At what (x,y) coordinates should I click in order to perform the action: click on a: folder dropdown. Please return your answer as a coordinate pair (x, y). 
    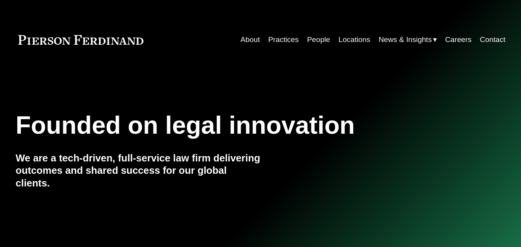
    Looking at the image, I should click on (408, 40).